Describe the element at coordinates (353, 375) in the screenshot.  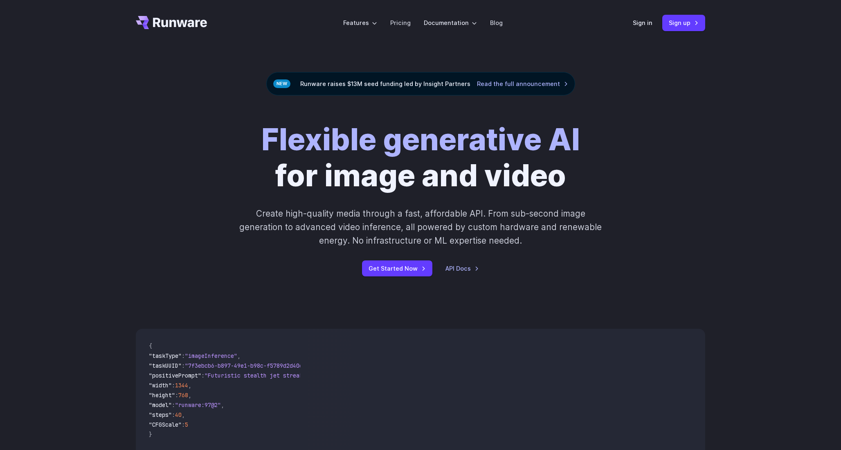
I see `span: "Futuristic stealth jet streaking through a neon-lit cityscape with glowing purple exhaust"` at that location.